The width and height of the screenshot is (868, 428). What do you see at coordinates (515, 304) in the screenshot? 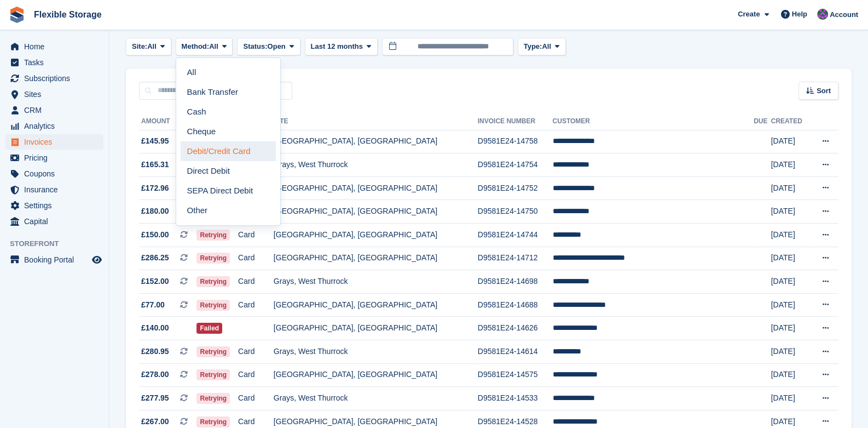
I see `td: D9581E24-14688` at bounding box center [515, 304].